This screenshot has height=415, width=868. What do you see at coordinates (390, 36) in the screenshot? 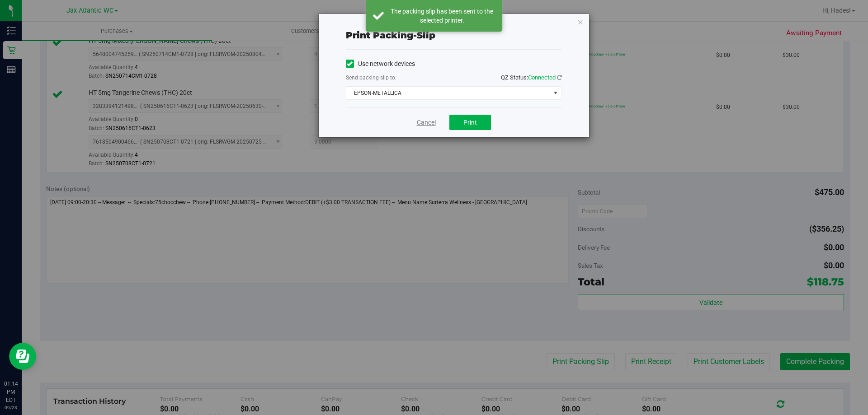
I see `span: Print packing-slip` at bounding box center [390, 36].